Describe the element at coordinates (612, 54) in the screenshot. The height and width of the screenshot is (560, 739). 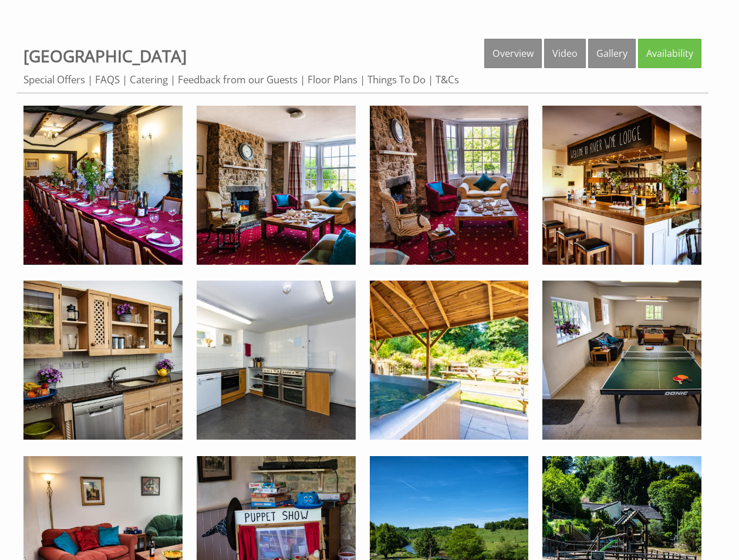
I see `a: Gallery` at that location.